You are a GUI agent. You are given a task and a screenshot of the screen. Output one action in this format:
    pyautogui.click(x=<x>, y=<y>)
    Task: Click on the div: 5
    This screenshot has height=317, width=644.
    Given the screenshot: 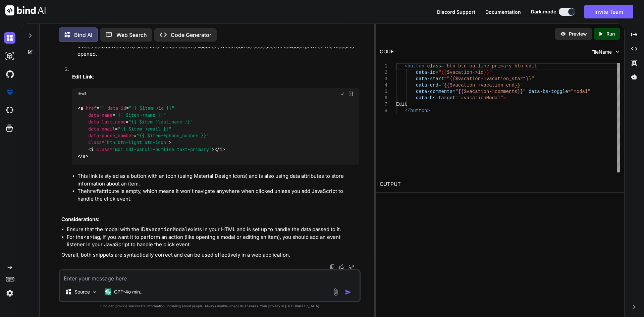 What is the action you would take?
    pyautogui.click(x=383, y=92)
    